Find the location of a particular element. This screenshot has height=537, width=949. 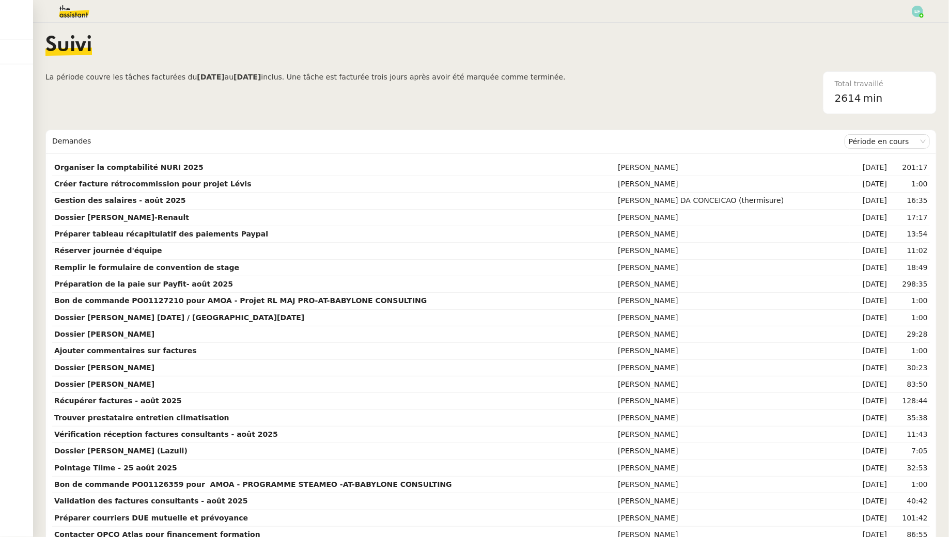

span: inclus. Une tâche est facturée trois jours après avoir été marquée comme terminée. is located at coordinates (413, 77).